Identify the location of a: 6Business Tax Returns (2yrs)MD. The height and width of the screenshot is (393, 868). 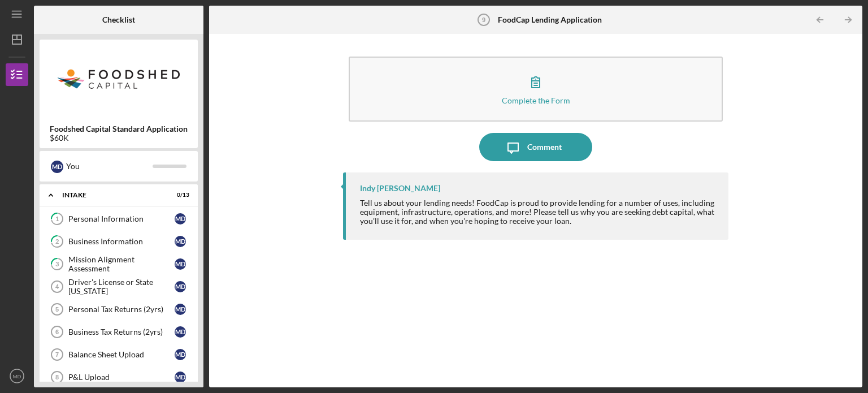
(118, 331).